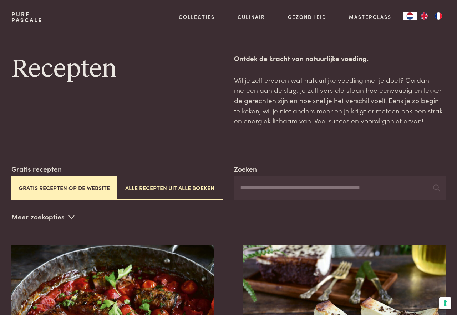 Image resolution: width=457 pixels, height=315 pixels. What do you see at coordinates (445, 303) in the screenshot?
I see `button: Uw voorkeuren voor toestemming voor trackingtechnologieën` at bounding box center [445, 303].